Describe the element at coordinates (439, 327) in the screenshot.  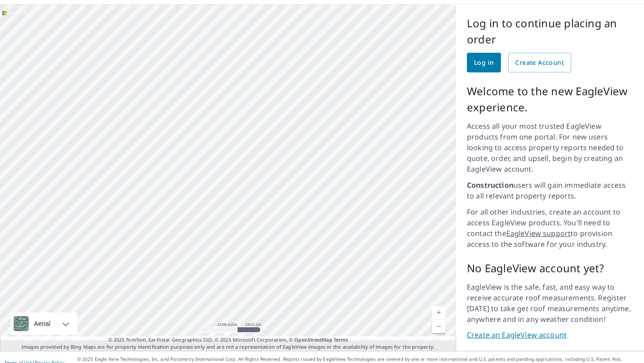
I see `a: Current Level 3, Zoom Out` at that location.